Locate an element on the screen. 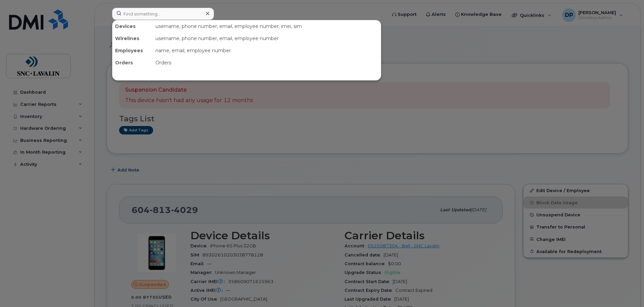  div: Devices is located at coordinates (133, 26).